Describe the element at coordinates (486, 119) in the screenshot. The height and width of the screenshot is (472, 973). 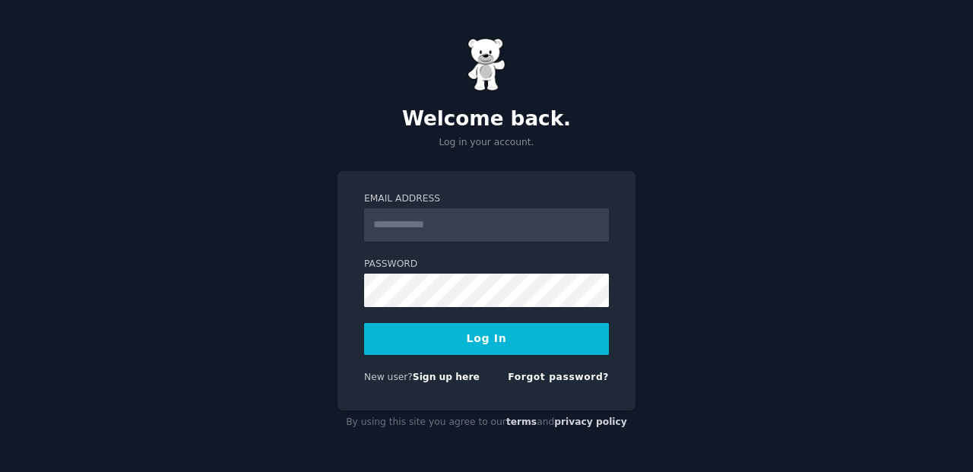
I see `h2: Welcome back.` at that location.